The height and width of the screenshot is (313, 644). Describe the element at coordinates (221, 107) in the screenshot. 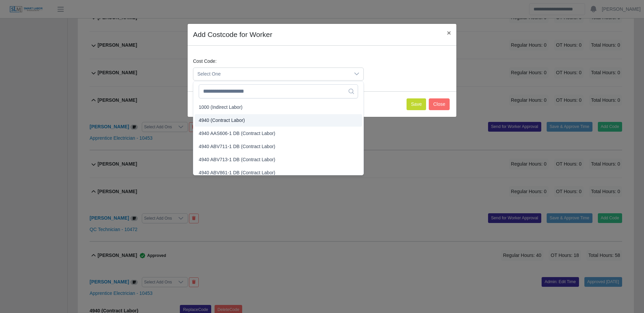

I see `span: 1000 (Indirect Labor)` at that location.